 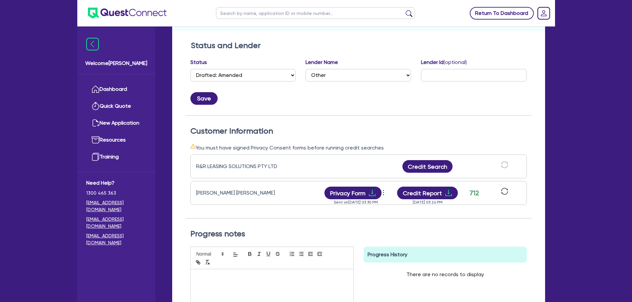 What do you see at coordinates (116, 106) in the screenshot?
I see `a: Quick Quote` at bounding box center [116, 106].